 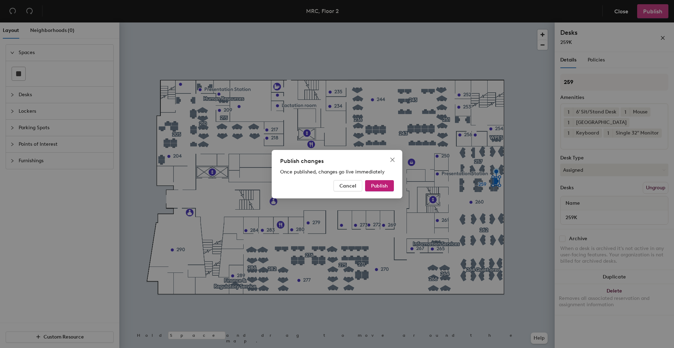 What do you see at coordinates (392, 160) in the screenshot?
I see `button: Close` at bounding box center [392, 160].